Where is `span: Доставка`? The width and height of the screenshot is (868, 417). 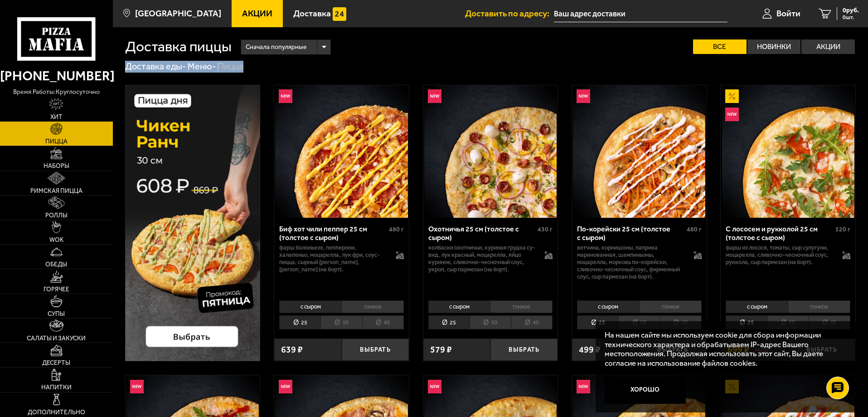
span: Доставка is located at coordinates (312, 13).